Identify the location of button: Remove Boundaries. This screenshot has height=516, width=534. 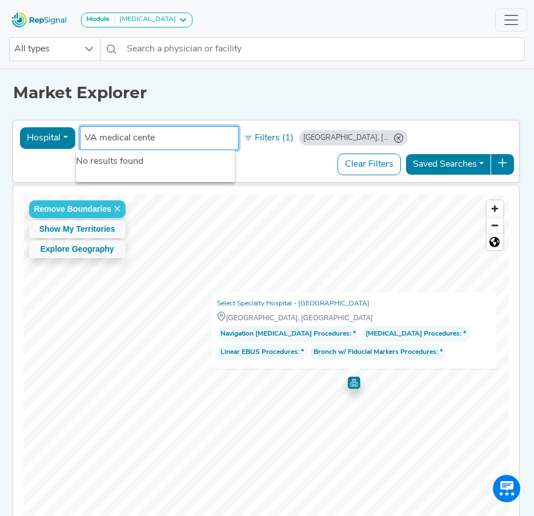
(77, 209).